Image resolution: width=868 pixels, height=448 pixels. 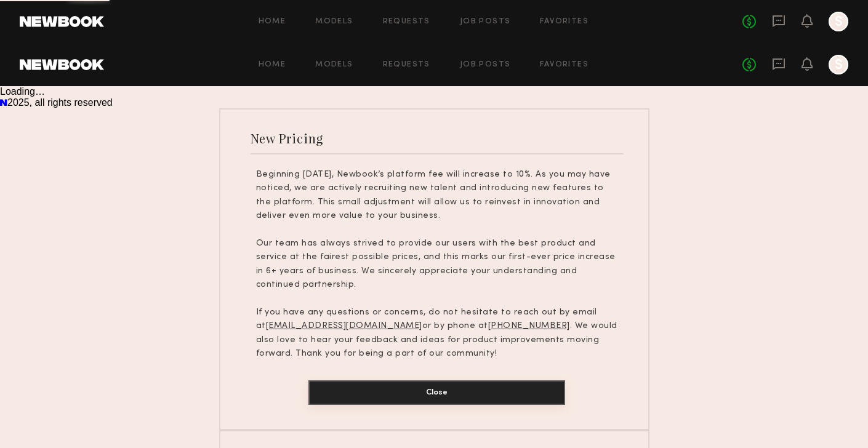 I want to click on span: 2025, all rights reserved, so click(x=60, y=102).